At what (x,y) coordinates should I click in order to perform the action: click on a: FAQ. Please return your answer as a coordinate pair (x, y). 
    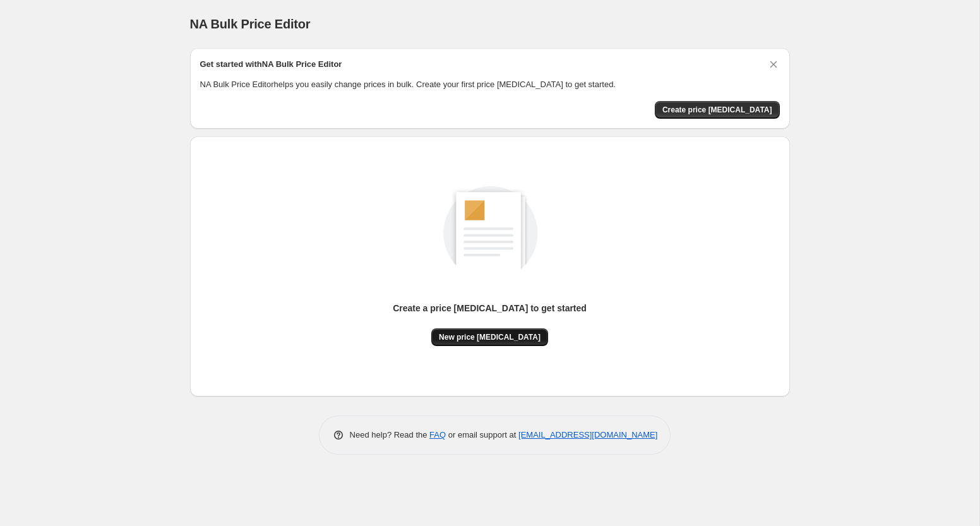
    Looking at the image, I should click on (438, 435).